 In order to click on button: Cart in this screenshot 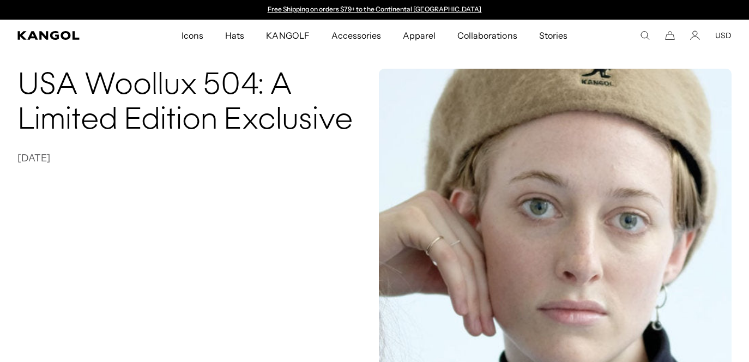, I will do `click(670, 35)`.